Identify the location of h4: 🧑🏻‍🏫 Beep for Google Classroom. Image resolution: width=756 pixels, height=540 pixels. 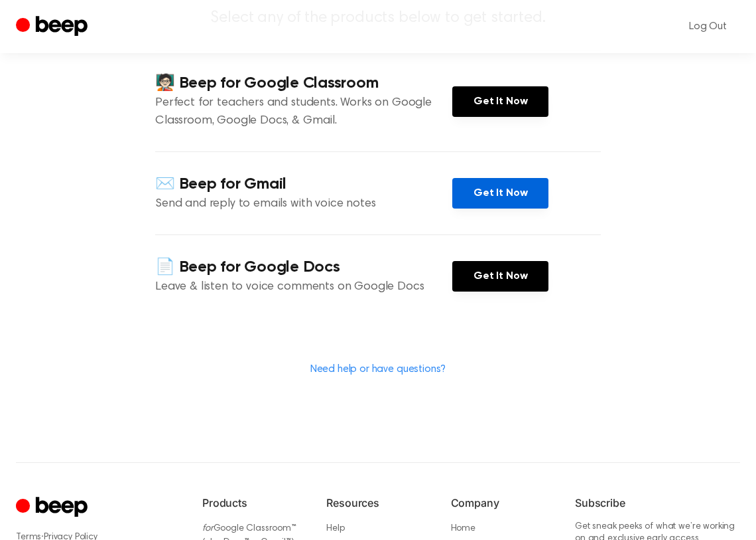
(304, 83).